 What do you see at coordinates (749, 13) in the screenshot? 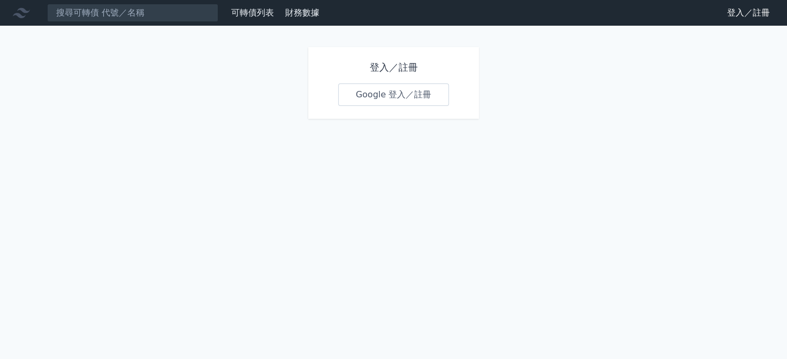
I see `a: 登入／註冊` at bounding box center [749, 13].